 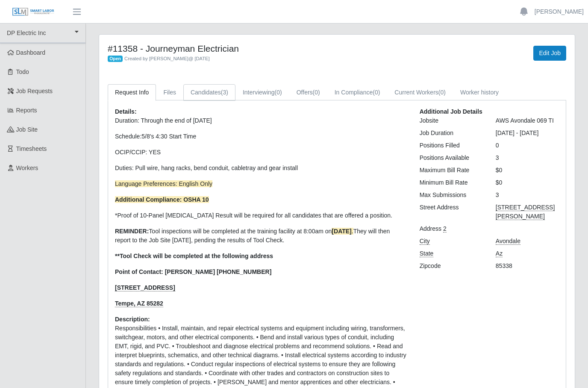 What do you see at coordinates (34, 12) in the screenshot?
I see `img: SLM Logo` at bounding box center [34, 12].